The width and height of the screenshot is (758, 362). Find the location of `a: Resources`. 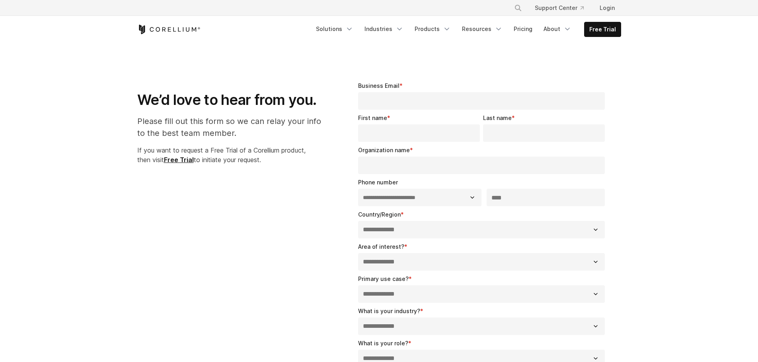

a: Resources is located at coordinates (482, 29).